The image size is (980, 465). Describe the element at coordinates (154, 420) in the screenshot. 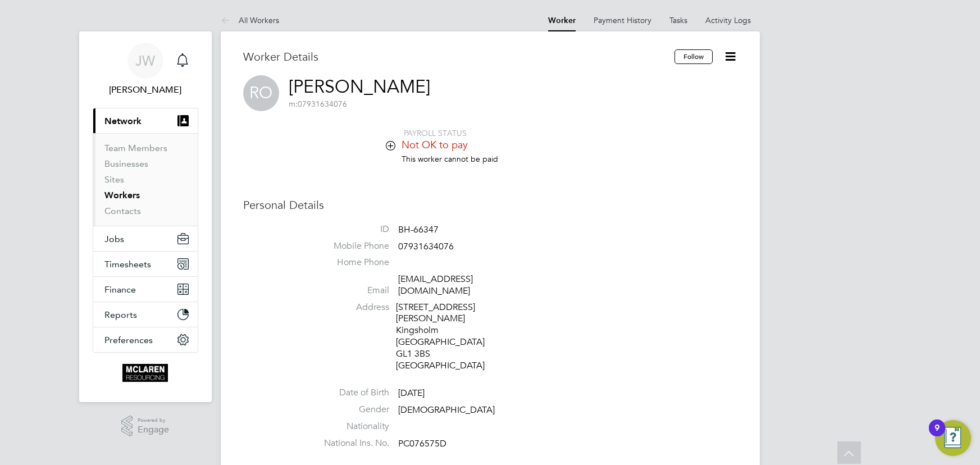

I see `span: Powered by` at that location.